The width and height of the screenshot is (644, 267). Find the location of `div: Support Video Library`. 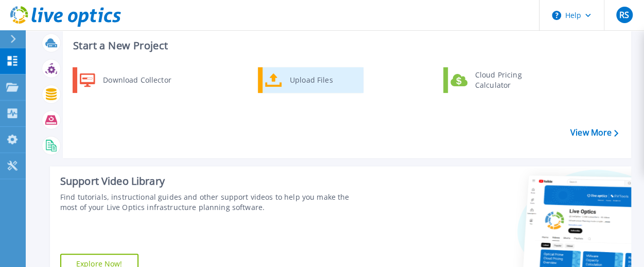

div: Support Video Library is located at coordinates (211, 182).